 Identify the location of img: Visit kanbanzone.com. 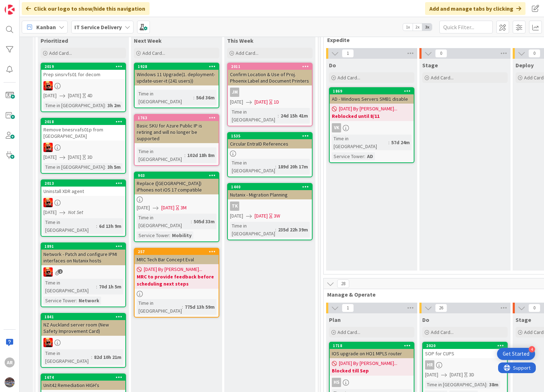
(10, 10).